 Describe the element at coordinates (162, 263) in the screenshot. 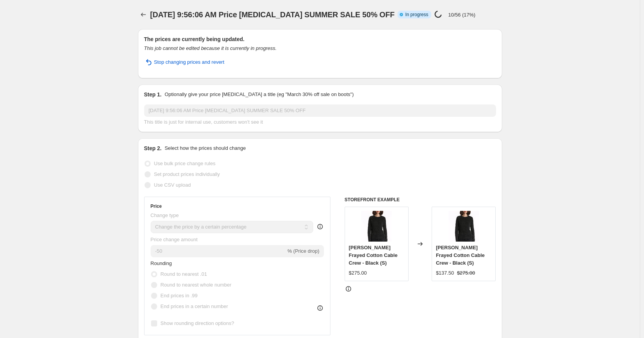

I see `span: Rounding` at that location.